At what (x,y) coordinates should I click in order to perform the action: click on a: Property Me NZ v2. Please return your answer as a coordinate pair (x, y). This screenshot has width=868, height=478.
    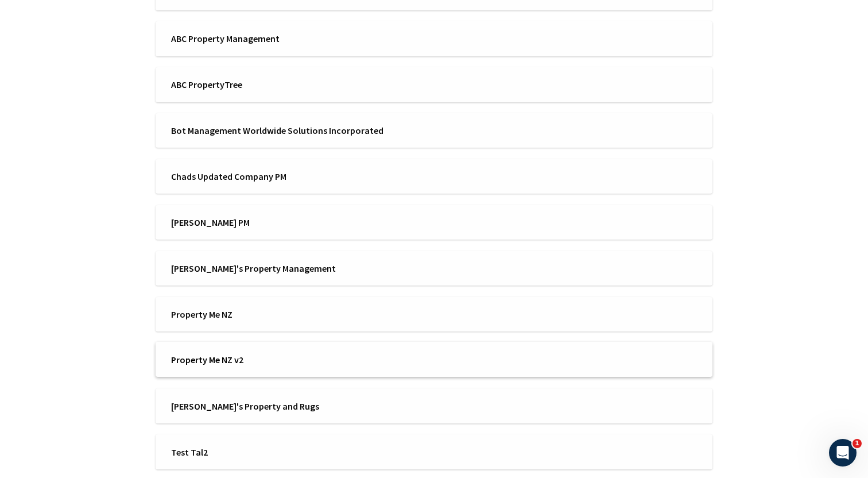
    Looking at the image, I should click on (434, 359).